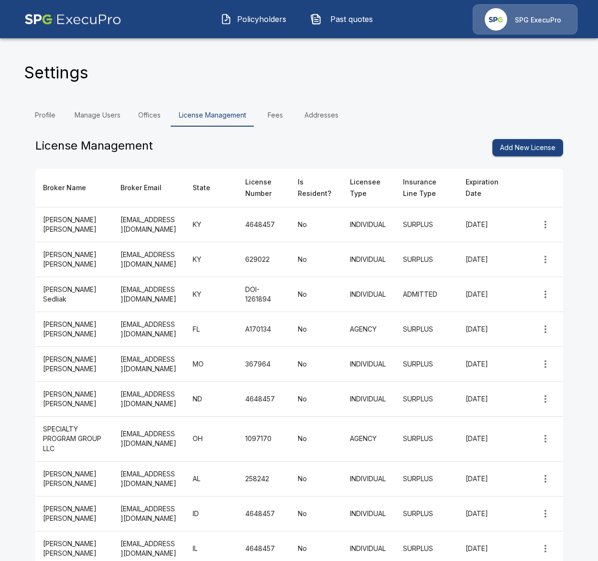  What do you see at coordinates (316, 19) in the screenshot?
I see `img: Past quotes Icon` at bounding box center [316, 19].